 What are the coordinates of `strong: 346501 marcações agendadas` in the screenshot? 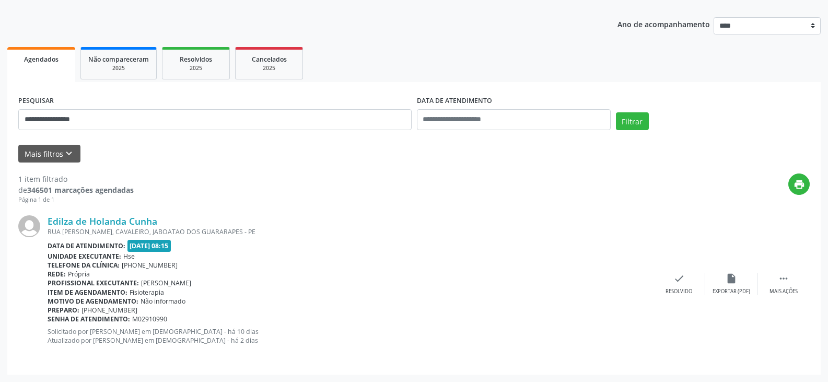 It's located at (80, 190).